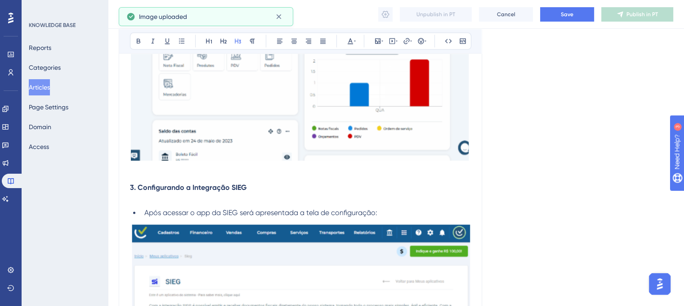  What do you see at coordinates (506, 14) in the screenshot?
I see `span: Cancel` at bounding box center [506, 14].